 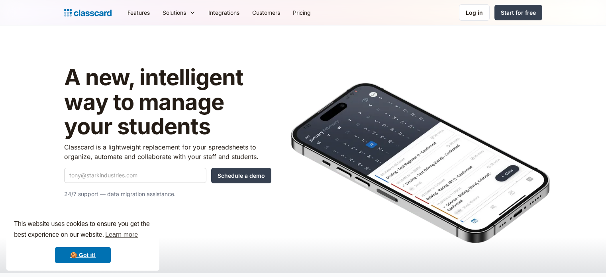 I want to click on a: Features, so click(x=139, y=12).